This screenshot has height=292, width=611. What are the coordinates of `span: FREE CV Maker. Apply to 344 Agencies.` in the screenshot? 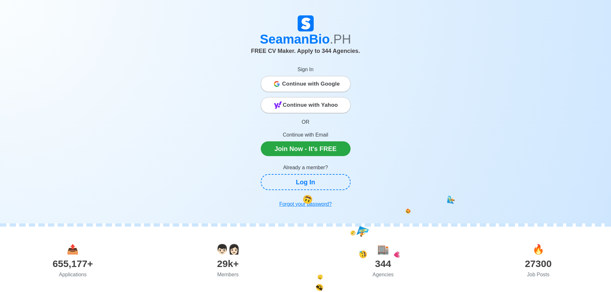 It's located at (306, 51).